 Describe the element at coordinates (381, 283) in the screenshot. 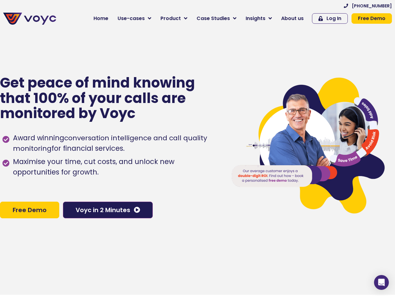

I see `div: Open Intercom Messenger` at that location.